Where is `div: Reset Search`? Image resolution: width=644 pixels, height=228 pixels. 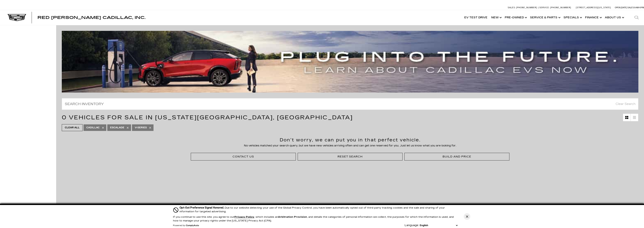 div: Reset Search is located at coordinates (350, 157).